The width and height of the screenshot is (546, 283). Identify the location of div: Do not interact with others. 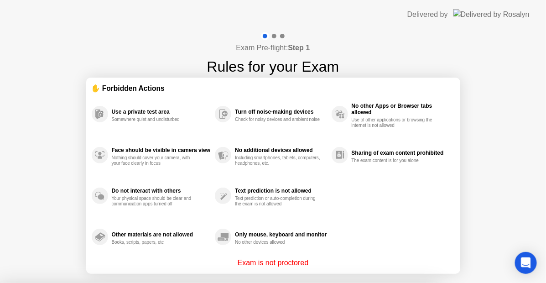
(161, 191).